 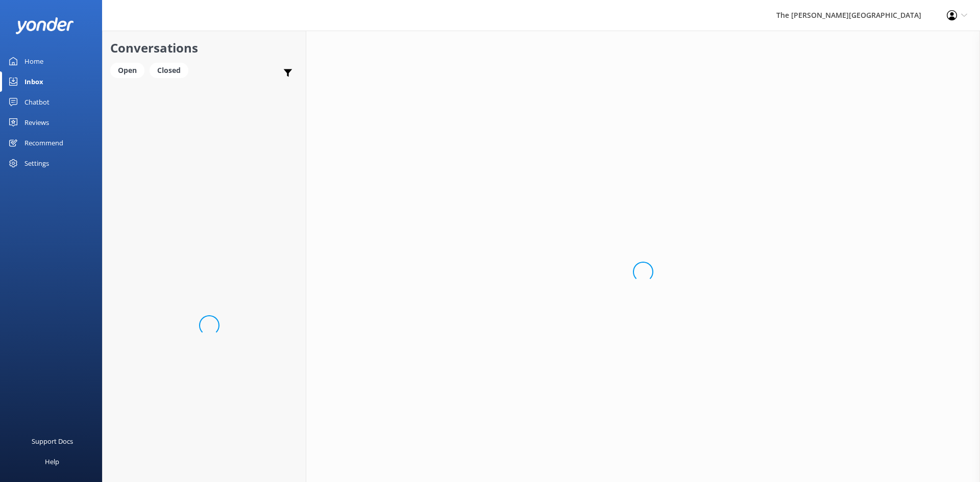 I want to click on a: Closed, so click(x=172, y=70).